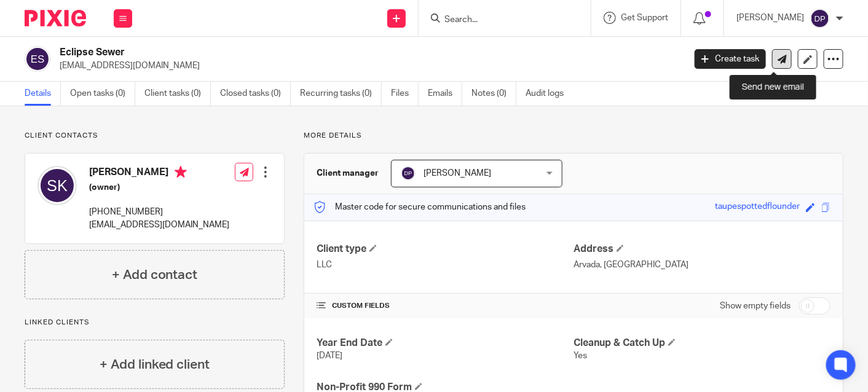 This screenshot has height=392, width=868. Describe the element at coordinates (180, 172) in the screenshot. I see `i: Primary` at that location.